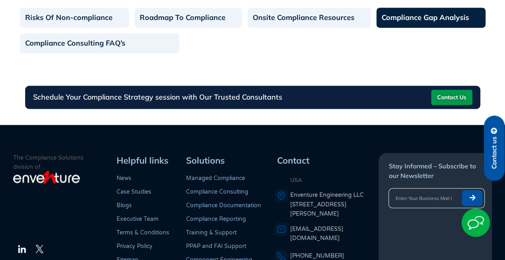 This screenshot has height=260, width=505. I want to click on a: PPAP and FAI Support, so click(216, 245).